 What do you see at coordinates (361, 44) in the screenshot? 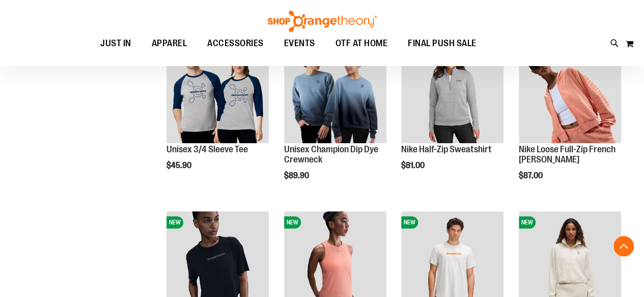
I see `a: OTF AT HOME` at bounding box center [361, 44].